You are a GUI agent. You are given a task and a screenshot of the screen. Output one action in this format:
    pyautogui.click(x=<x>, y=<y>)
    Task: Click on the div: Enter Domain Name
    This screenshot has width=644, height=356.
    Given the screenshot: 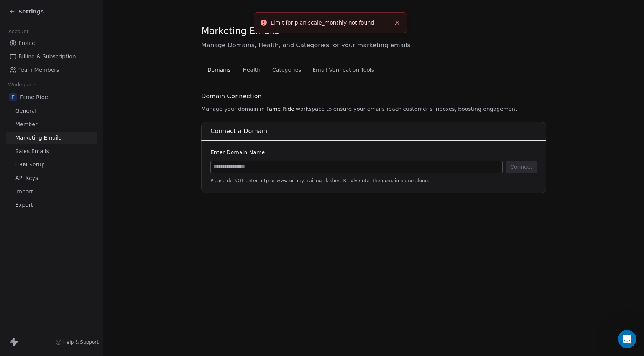 What is the action you would take?
    pyautogui.click(x=374, y=152)
    